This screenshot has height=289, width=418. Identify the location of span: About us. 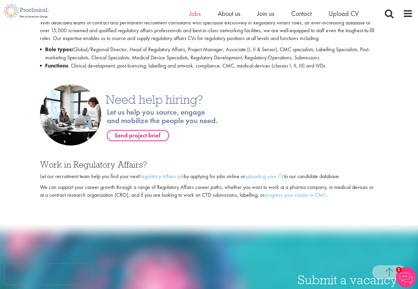
(229, 14).